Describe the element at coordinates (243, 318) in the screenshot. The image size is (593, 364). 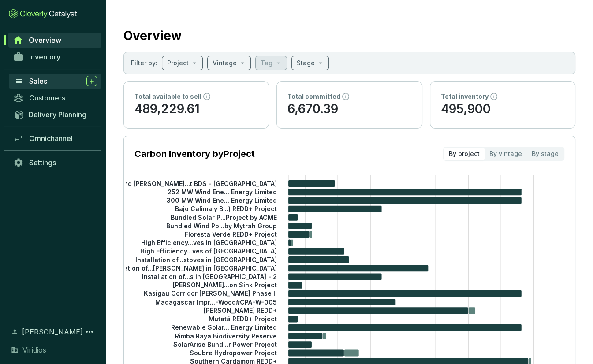
I see `tspan: Mutatá REDD+ Project` at that location.